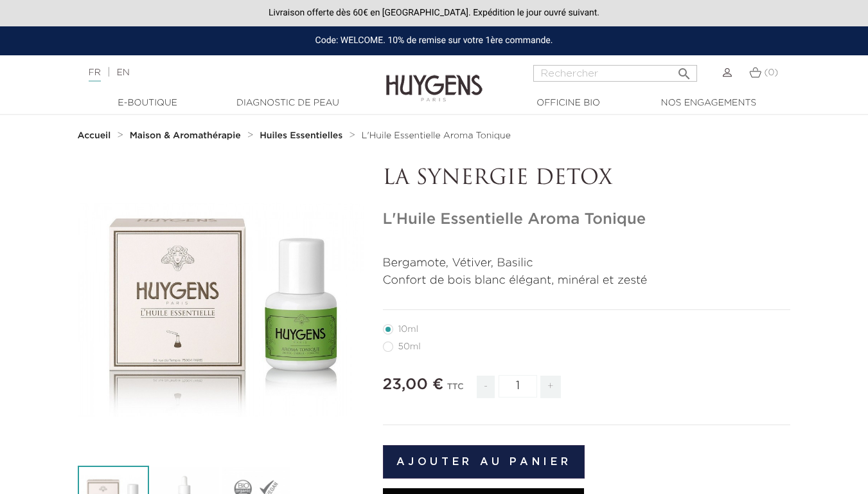 The width and height of the screenshot is (868, 494). I want to click on a: Accueil, so click(95, 136).